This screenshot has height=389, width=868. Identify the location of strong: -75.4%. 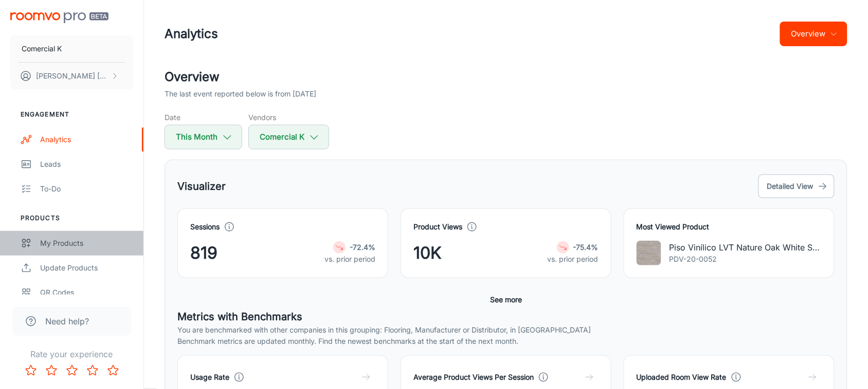
(586, 247).